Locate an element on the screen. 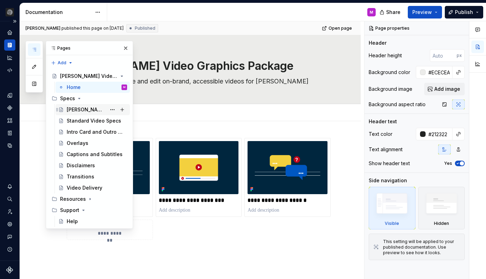 The image size is (486, 279). span: Share is located at coordinates (393, 12).